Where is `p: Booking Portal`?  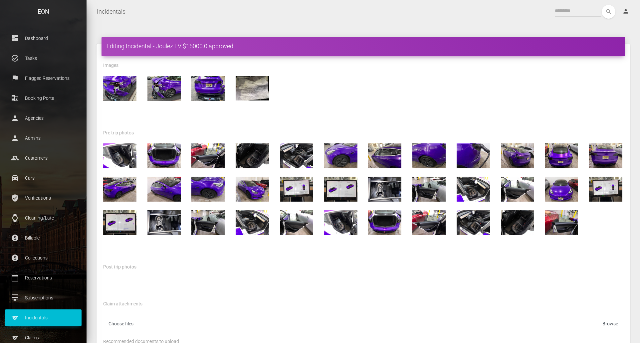
p: Booking Portal is located at coordinates (43, 98).